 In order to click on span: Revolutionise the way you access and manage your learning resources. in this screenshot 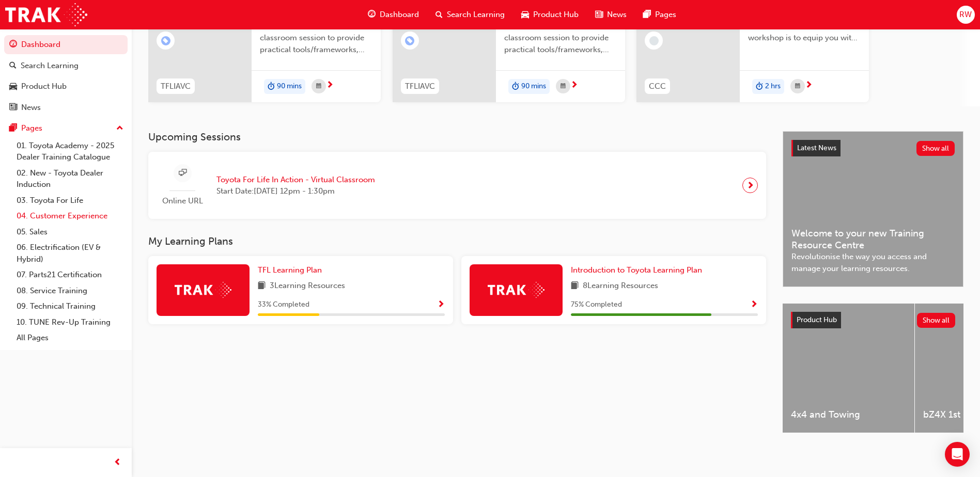, I will do `click(874, 262)`.